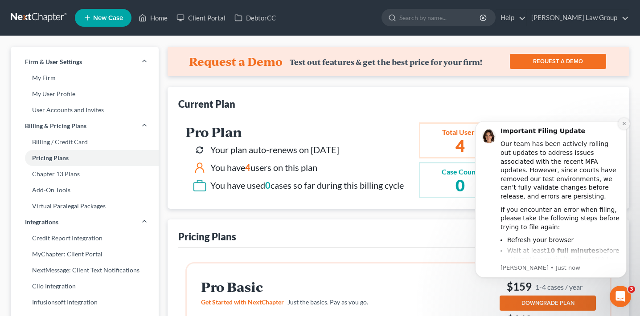  Describe the element at coordinates (85, 158) in the screenshot. I see `a: Pricing Plans` at that location.